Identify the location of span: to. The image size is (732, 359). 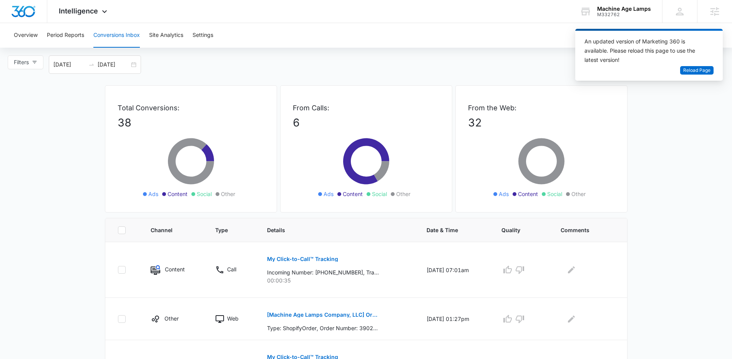
(92, 65).